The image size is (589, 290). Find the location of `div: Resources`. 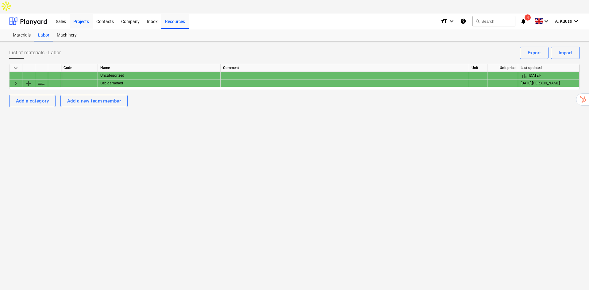

div: Resources is located at coordinates (175, 21).